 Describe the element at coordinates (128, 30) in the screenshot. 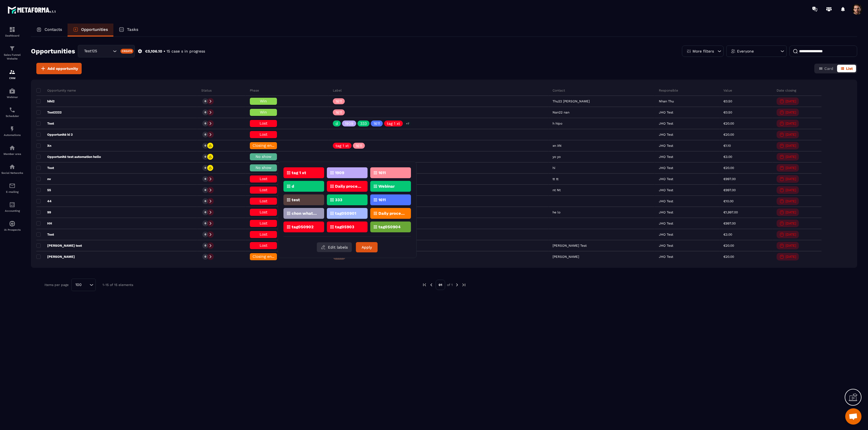

I see `a: Tasks` at that location.